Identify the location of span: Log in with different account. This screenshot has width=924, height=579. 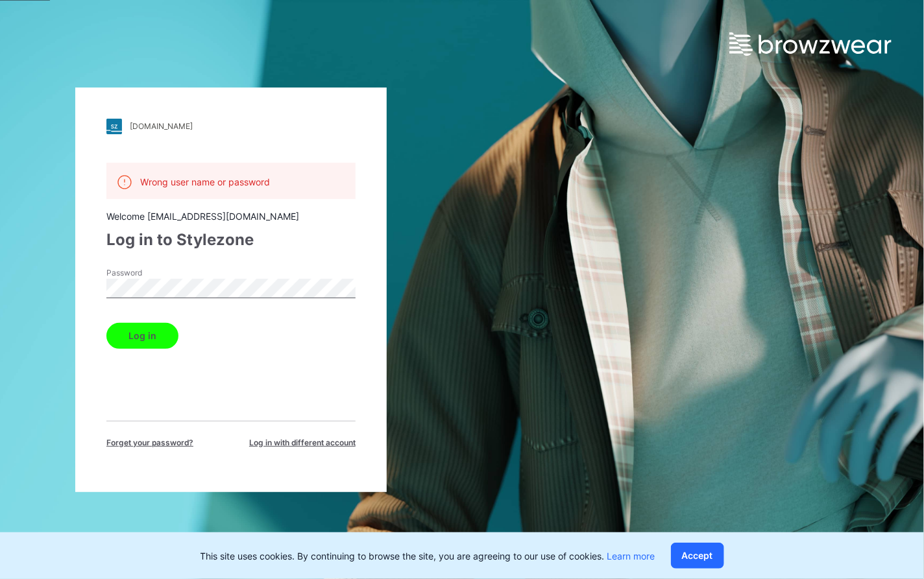
(302, 443).